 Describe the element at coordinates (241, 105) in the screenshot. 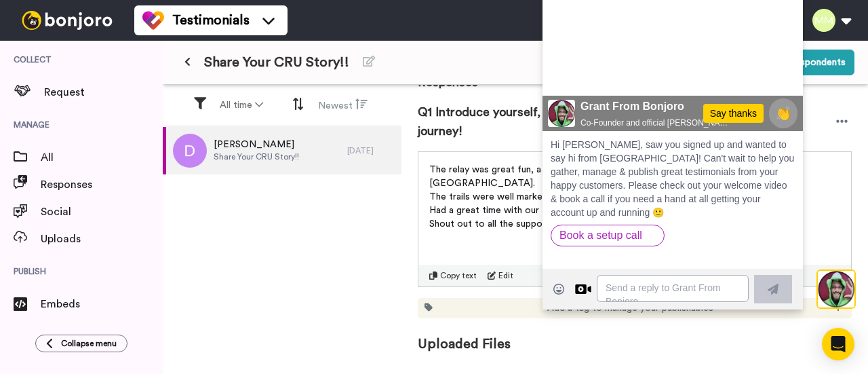

I see `button: All time` at that location.